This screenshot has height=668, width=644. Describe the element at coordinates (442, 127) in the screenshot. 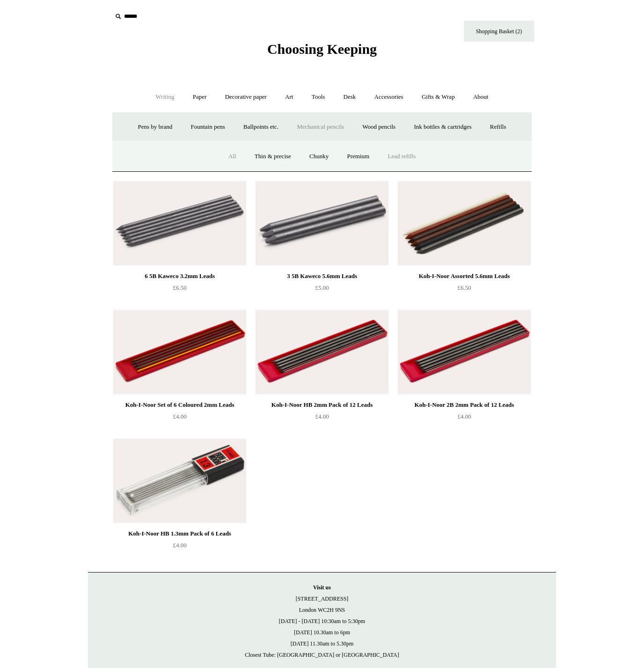

I see `a: Ink bottles & cartridges` at that location.